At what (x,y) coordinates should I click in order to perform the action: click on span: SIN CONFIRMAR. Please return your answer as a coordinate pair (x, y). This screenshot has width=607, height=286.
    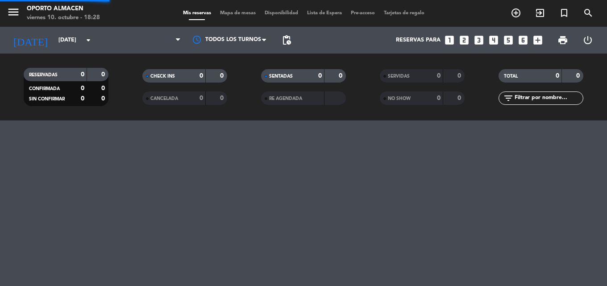
    Looking at the image, I should click on (47, 99).